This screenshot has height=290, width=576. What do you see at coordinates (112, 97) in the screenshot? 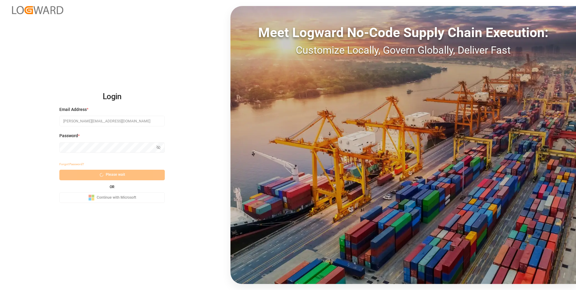
I see `h2: Login` at bounding box center [112, 97].